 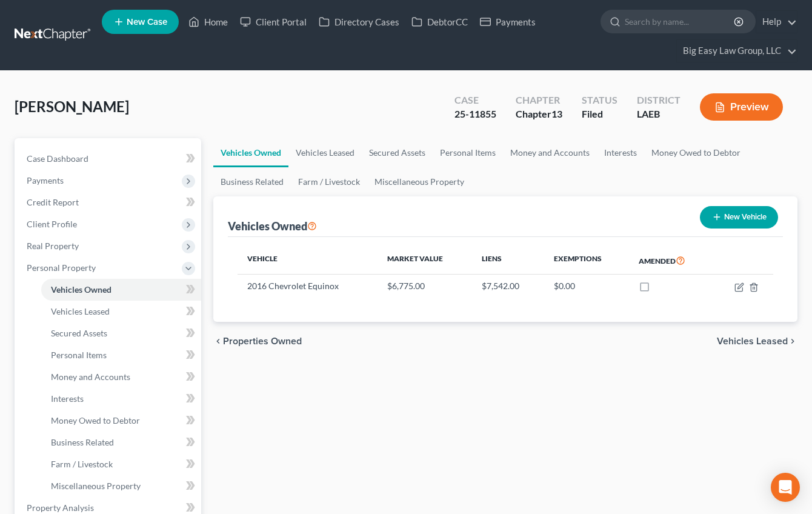 I want to click on i: chevron_right, so click(x=793, y=342).